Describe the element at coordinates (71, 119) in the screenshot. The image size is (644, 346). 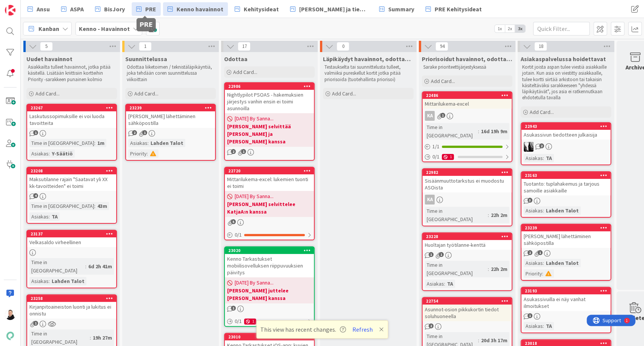
I see `div: Laskutussopimuksille ei voi luoda tavoitteita` at that location.